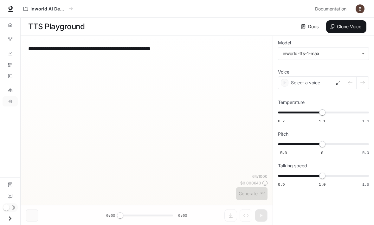  I want to click on a: Overview, so click(10, 25).